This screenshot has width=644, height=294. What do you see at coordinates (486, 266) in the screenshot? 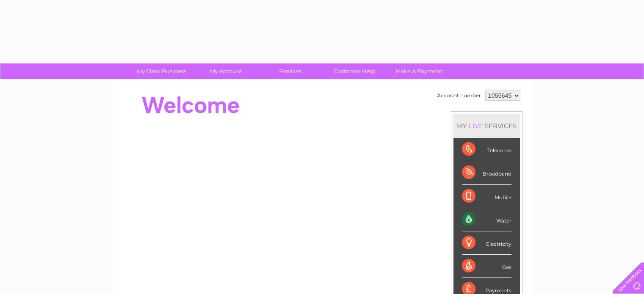
I see `div: Gas` at bounding box center [486, 266].